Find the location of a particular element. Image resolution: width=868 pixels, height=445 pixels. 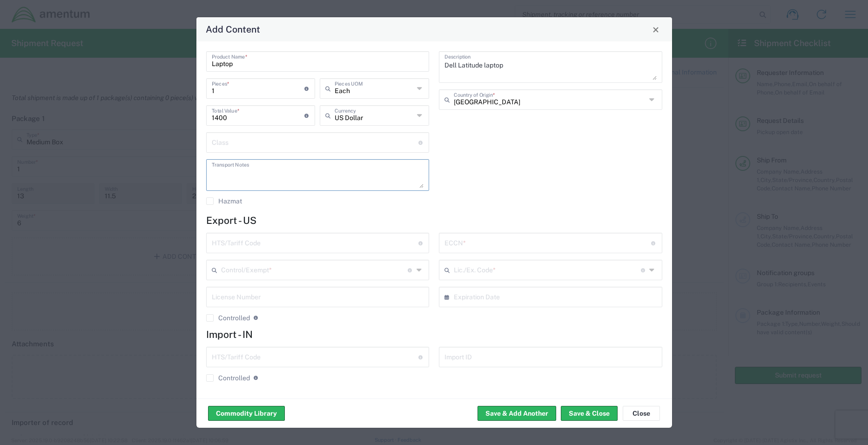

button: Commodity Library is located at coordinates (246, 414).